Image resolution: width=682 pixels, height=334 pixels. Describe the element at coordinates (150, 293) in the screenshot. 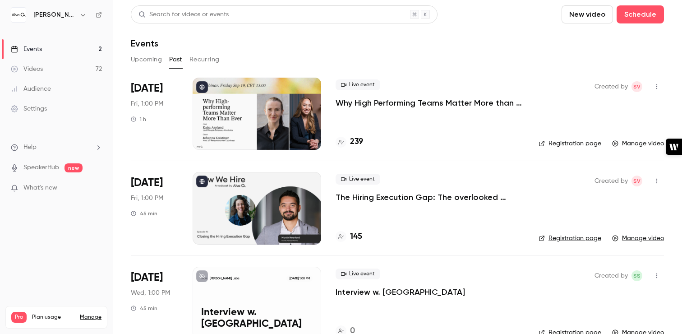

I see `span: Wed, 1:00 PM` at that location.